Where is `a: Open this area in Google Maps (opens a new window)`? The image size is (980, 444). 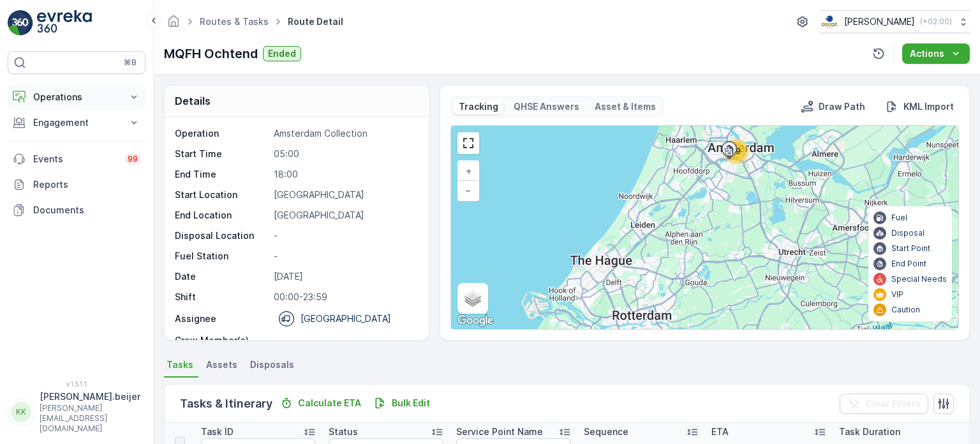
a: Open this area in Google Maps (opens a new window) is located at coordinates (476, 321).